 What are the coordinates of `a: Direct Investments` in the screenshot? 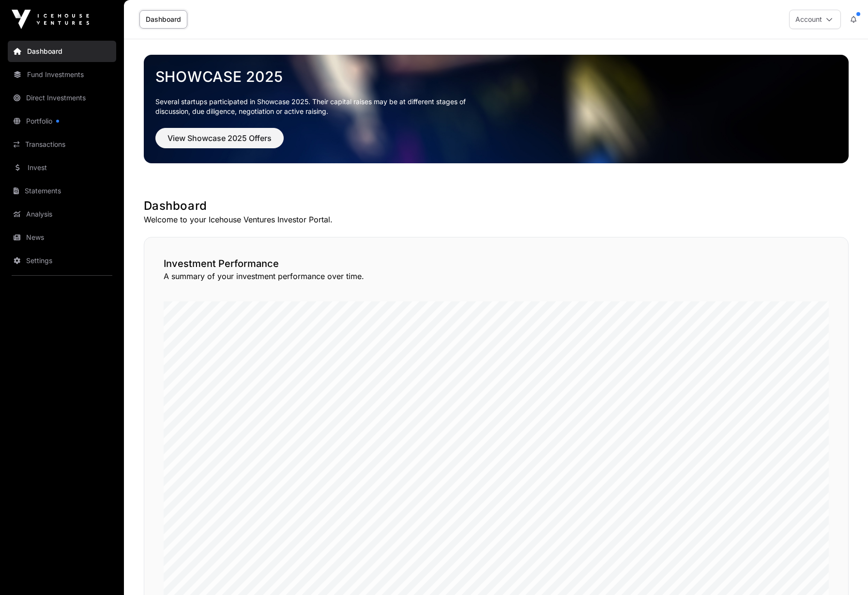 It's located at (62, 98).